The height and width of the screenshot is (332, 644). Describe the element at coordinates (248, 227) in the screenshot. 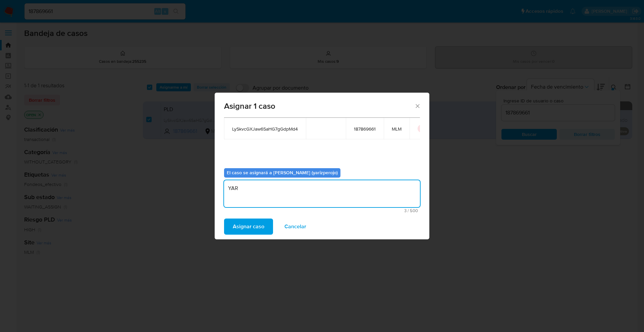

I see `button: Asignar caso` at that location.